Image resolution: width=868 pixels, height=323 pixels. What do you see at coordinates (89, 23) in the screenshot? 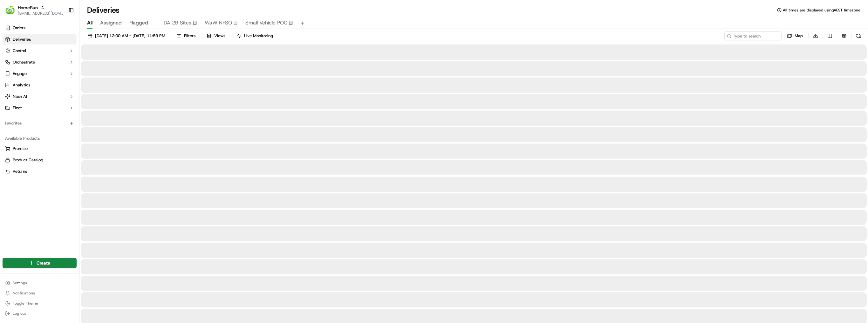
I see `span: All` at bounding box center [89, 23].